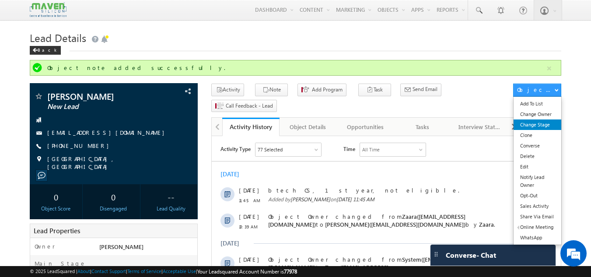  What do you see at coordinates (374, 90) in the screenshot?
I see `button: Task` at bounding box center [374, 90].